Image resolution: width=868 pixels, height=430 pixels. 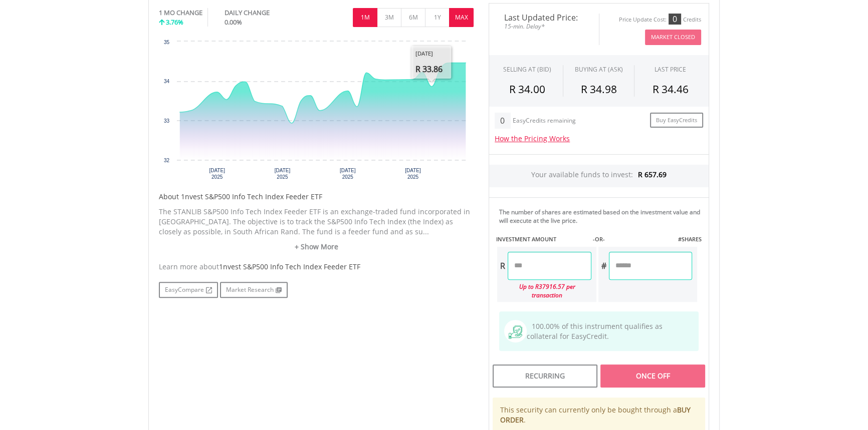 I want to click on span: 15-min. Delay*, so click(x=544, y=26).